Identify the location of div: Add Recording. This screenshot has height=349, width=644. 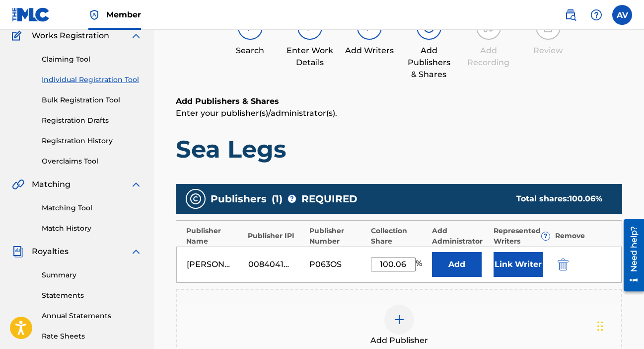
(489, 57).